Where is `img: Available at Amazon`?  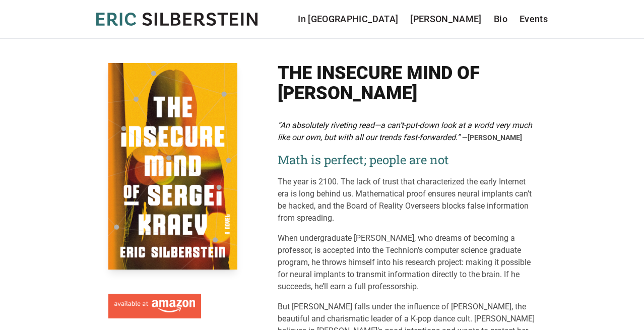
img: Available at Amazon is located at coordinates (155, 306).